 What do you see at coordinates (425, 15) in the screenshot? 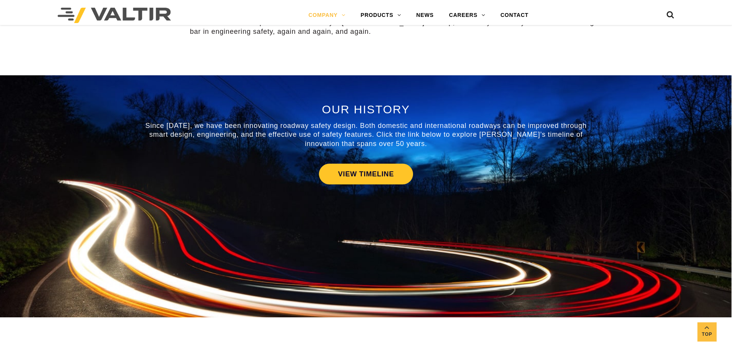
I see `a: NEWS` at bounding box center [425, 15].